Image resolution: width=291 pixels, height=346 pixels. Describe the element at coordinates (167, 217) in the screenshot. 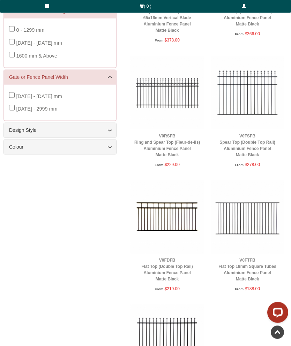

I see `img: V0FDFB - Flat Top (Double Top Rail) - Aluminium Fence Panel - Matte Black - Gate Warehouse` at that location.